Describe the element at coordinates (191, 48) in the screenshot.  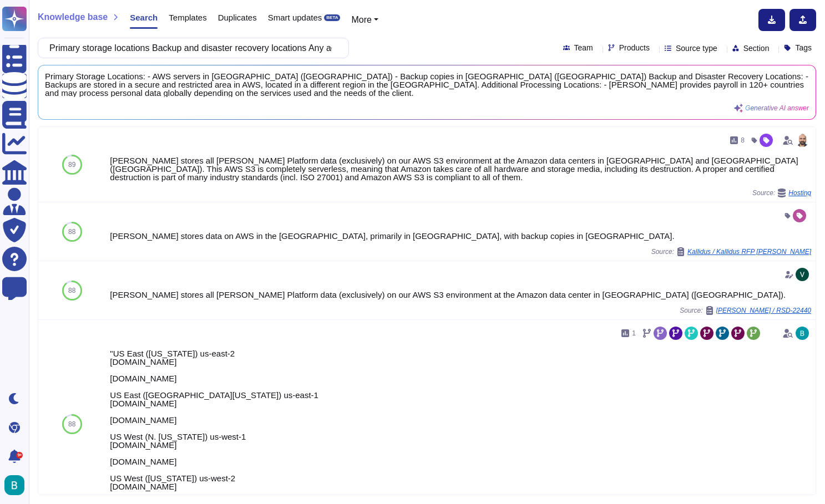
I see `input: Search a question or template...` at that location.